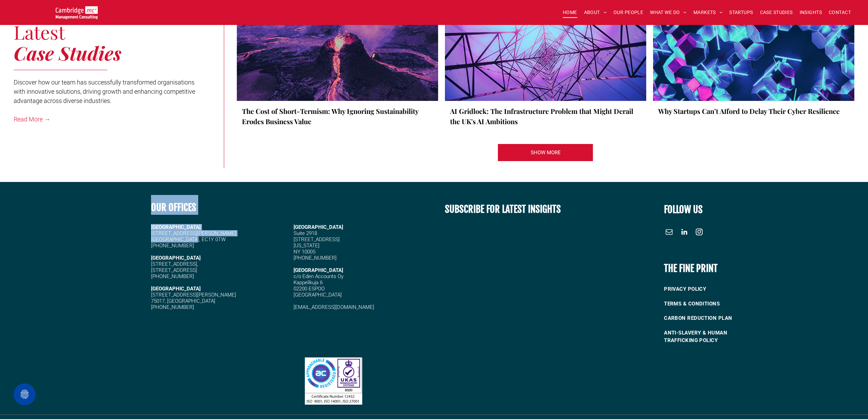  I want to click on a: Volcano lava lake, digital transformation, so click(337, 58).